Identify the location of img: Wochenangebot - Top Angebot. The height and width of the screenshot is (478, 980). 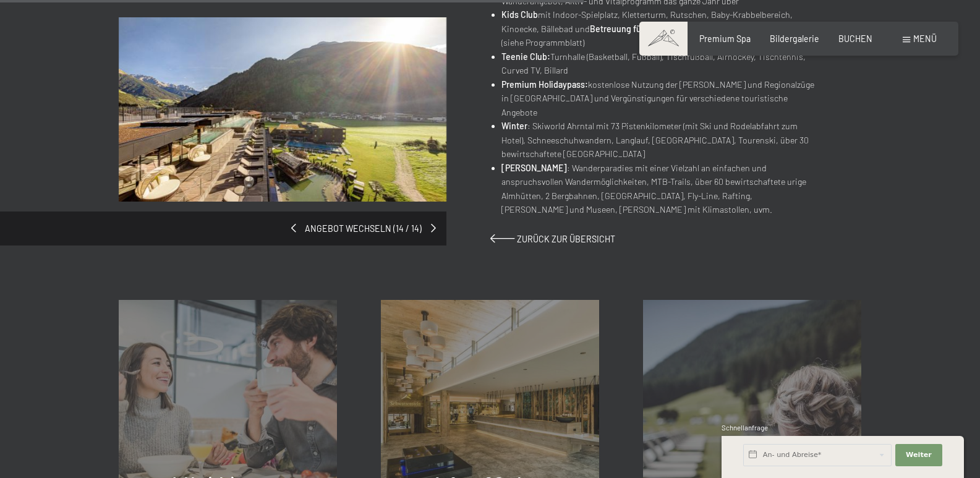
(282, 110).